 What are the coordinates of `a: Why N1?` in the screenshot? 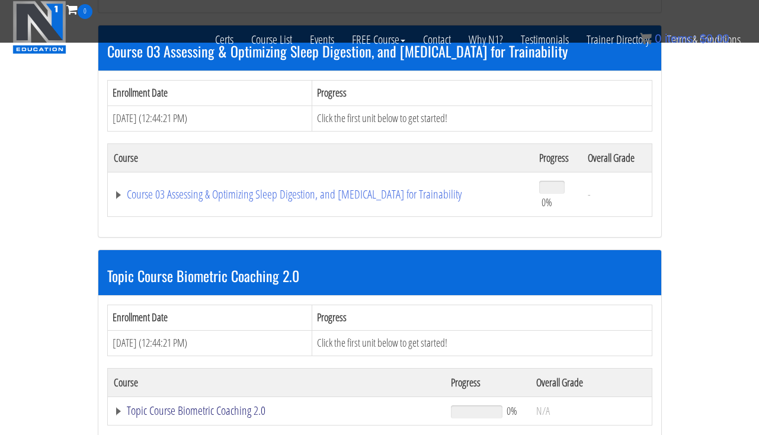 It's located at (486, 40).